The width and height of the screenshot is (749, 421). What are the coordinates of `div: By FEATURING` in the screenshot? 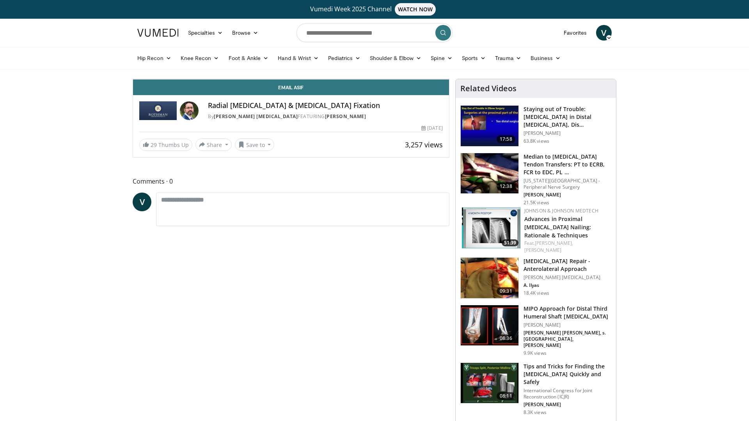 It's located at (325, 117).